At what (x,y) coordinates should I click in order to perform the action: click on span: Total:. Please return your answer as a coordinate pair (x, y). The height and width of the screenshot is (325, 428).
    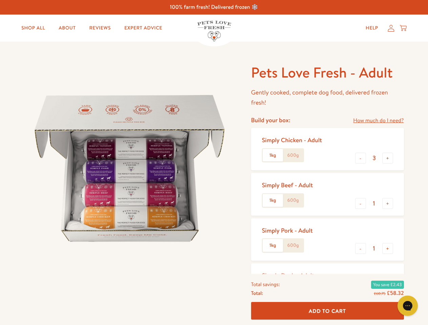
    Looking at the image, I should click on (257, 293).